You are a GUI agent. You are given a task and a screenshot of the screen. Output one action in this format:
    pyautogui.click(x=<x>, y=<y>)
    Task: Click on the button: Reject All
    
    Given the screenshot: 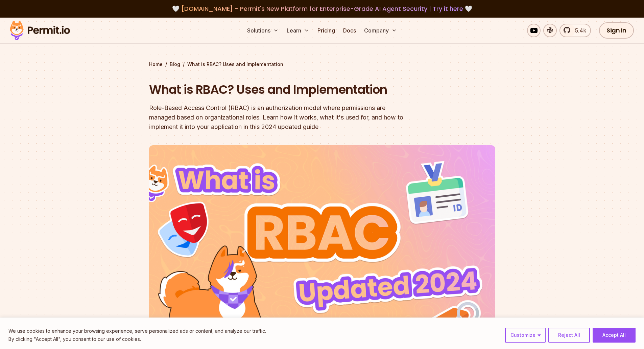 What is the action you would take?
    pyautogui.click(x=569, y=335)
    